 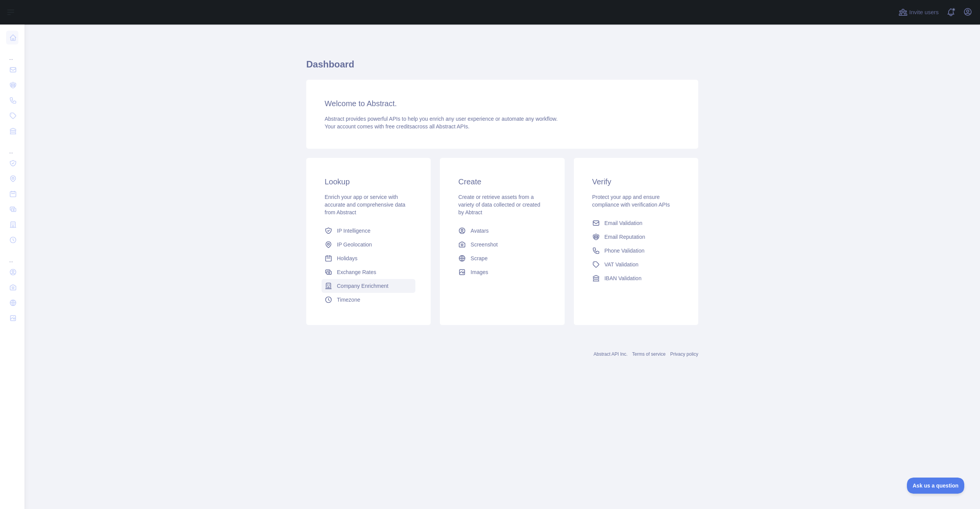 What do you see at coordinates (624, 223) in the screenshot?
I see `span: Email Validation` at bounding box center [624, 223].